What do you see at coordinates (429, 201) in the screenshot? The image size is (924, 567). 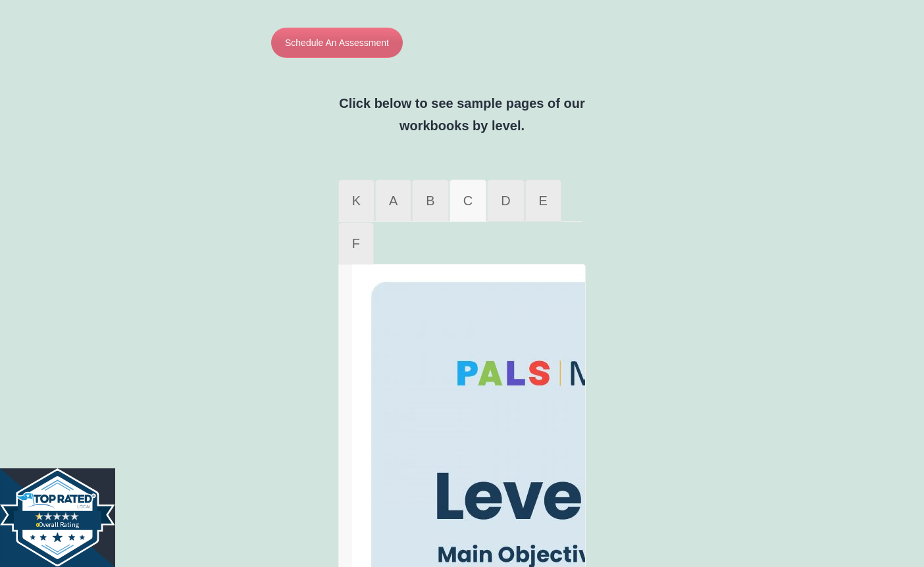 I see `a: B` at bounding box center [429, 201].